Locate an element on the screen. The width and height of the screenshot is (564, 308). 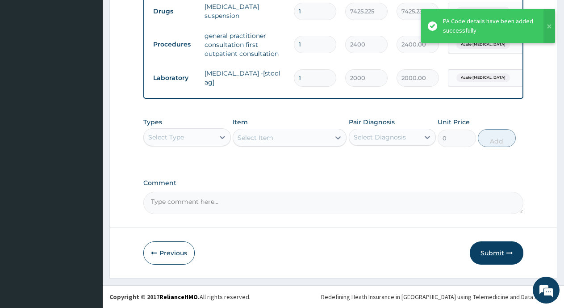
td: Laboratory is located at coordinates (174, 78).